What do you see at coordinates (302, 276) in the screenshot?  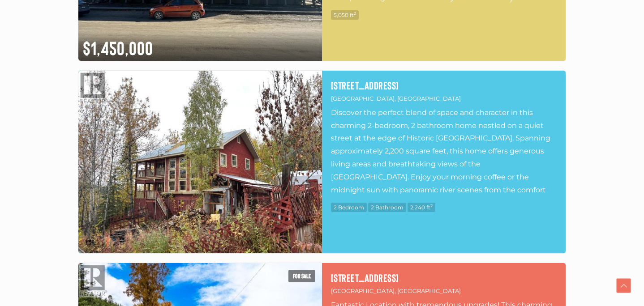 I see `span: For sale` at bounding box center [302, 276].